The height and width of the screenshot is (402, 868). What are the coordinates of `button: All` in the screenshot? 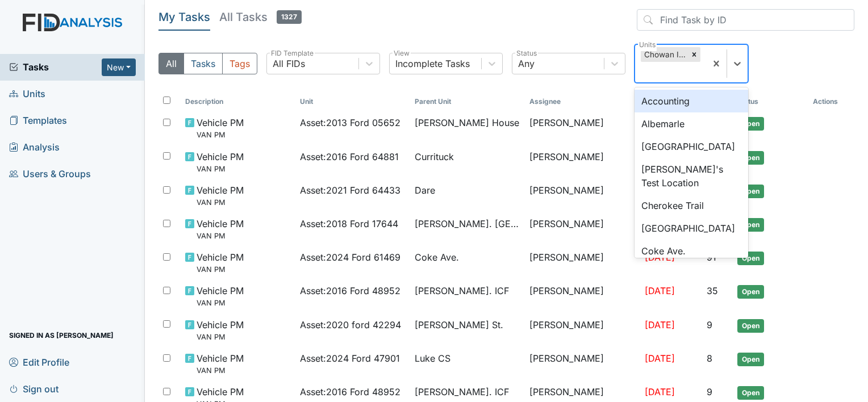 It's located at (171, 63).